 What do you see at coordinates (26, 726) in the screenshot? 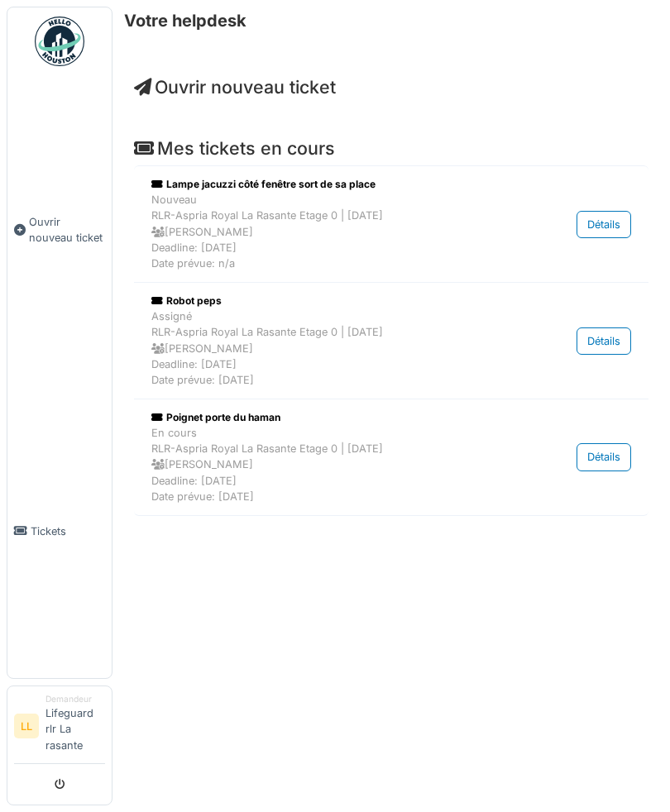
I see `li: LL` at bounding box center [26, 726].